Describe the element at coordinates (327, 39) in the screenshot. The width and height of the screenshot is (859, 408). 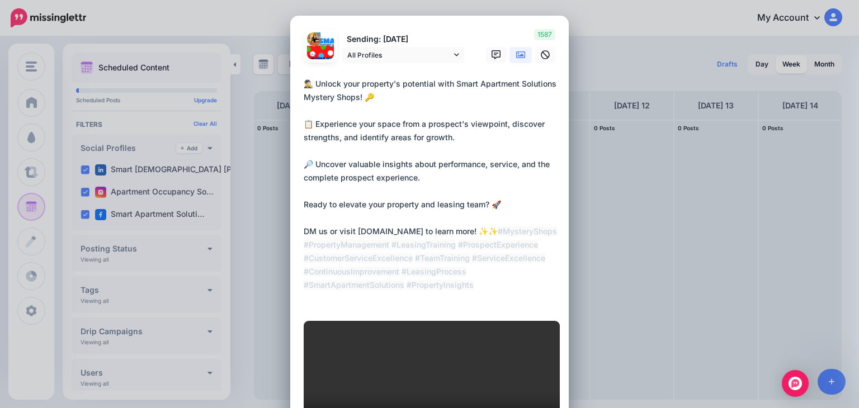
I see `img: 273388243_356788743117728_5079064472810488750_n-bsa130694.png` at that location.